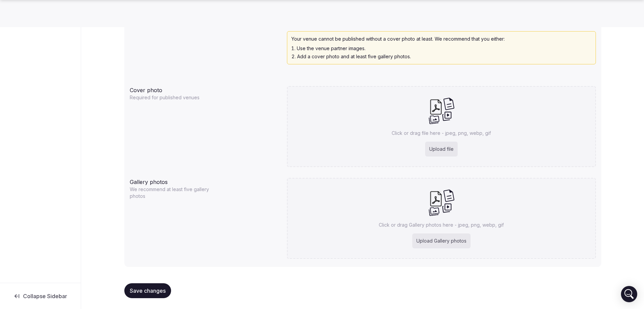  Describe the element at coordinates (441, 241) in the screenshot. I see `div: Upload Gallery photos` at that location.